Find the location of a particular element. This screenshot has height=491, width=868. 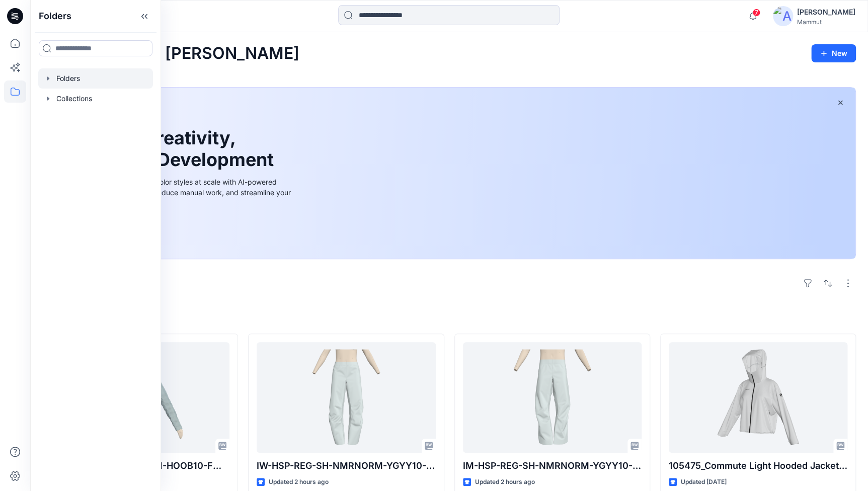

a: Discover more is located at coordinates (180, 231).